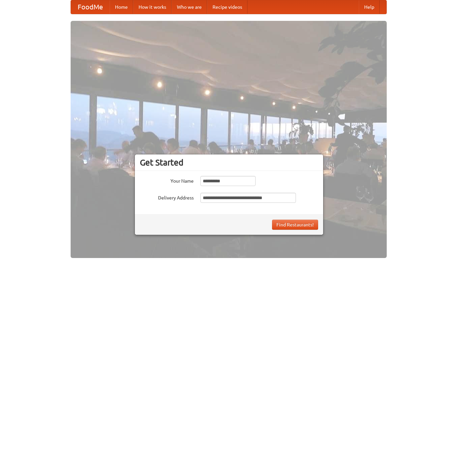 The height and width of the screenshot is (476, 457). What do you see at coordinates (153, 7) in the screenshot?
I see `a: How it works` at bounding box center [153, 7].